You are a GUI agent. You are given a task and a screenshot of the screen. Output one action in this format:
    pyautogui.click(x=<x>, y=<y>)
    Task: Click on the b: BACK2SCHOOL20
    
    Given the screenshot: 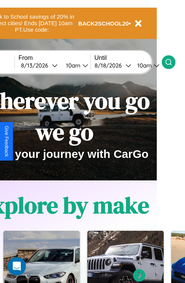 What is the action you would take?
    pyautogui.click(x=103, y=23)
    